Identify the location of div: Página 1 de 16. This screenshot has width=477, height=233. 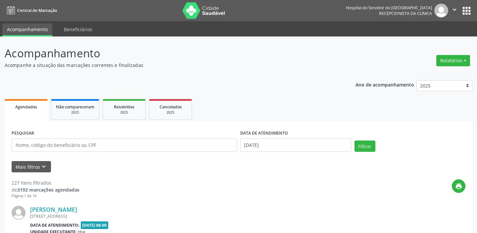
(45, 196).